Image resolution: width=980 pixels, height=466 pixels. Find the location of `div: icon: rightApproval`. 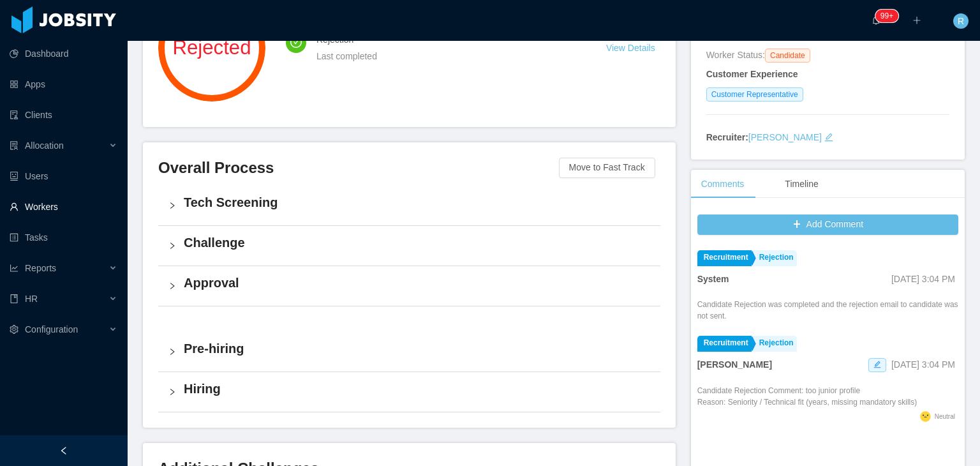

div: icon: rightApproval is located at coordinates (409, 286).